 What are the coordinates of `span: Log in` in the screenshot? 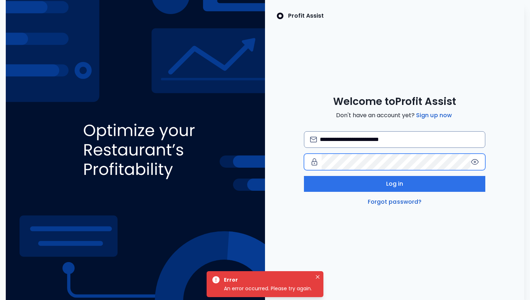 It's located at (395, 184).